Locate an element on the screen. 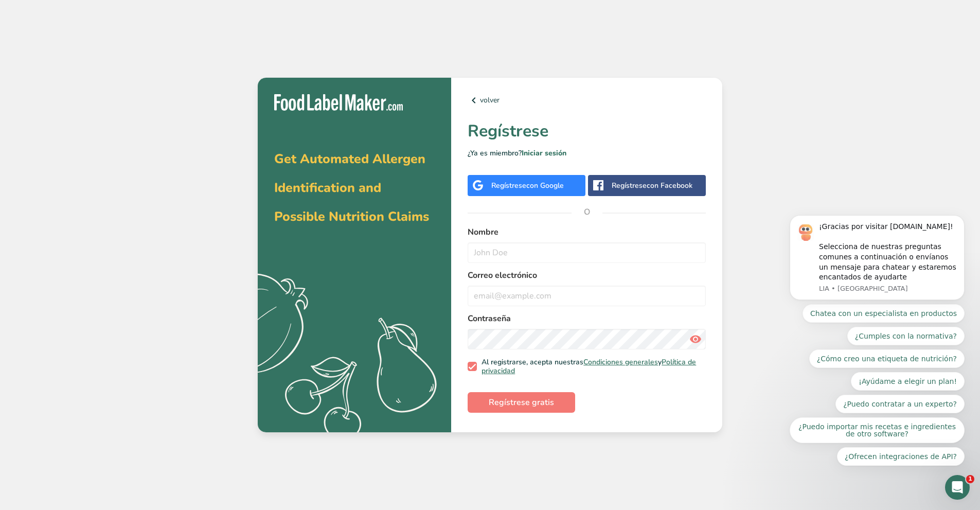 This screenshot has width=980, height=510. div: message notification from LIA, Ahora. ¡Gracias por visitar FoodLabelMaker.com! Selecciona de nues... is located at coordinates (103, 219).